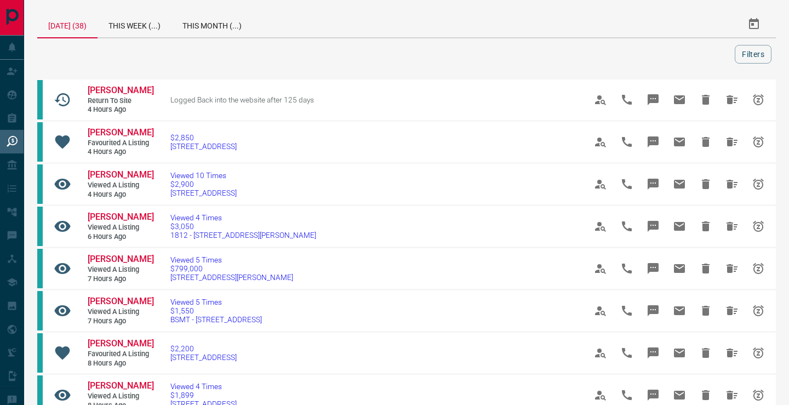 The height and width of the screenshot is (405, 789). Describe the element at coordinates (121, 363) in the screenshot. I see `span: 8 hours ago` at that location.